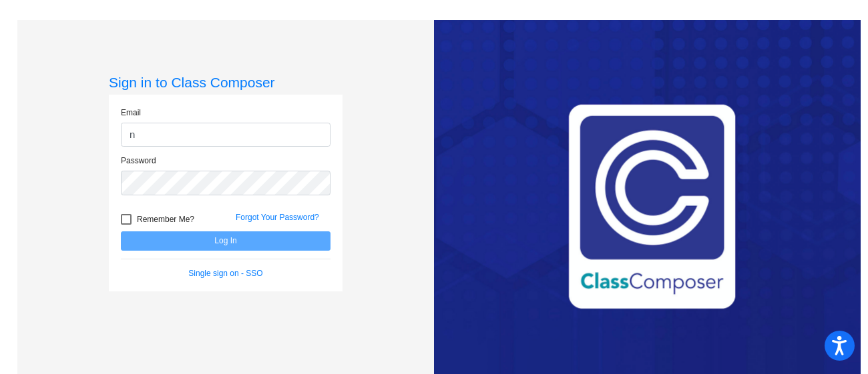 Image resolution: width=868 pixels, height=374 pixels. What do you see at coordinates (225, 241) in the screenshot?
I see `button: Log In` at bounding box center [225, 241].